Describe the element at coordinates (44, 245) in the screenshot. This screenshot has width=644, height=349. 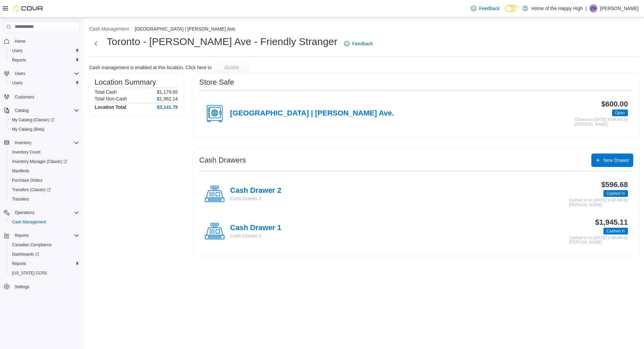
I see `span: Canadian Compliance` at that location.